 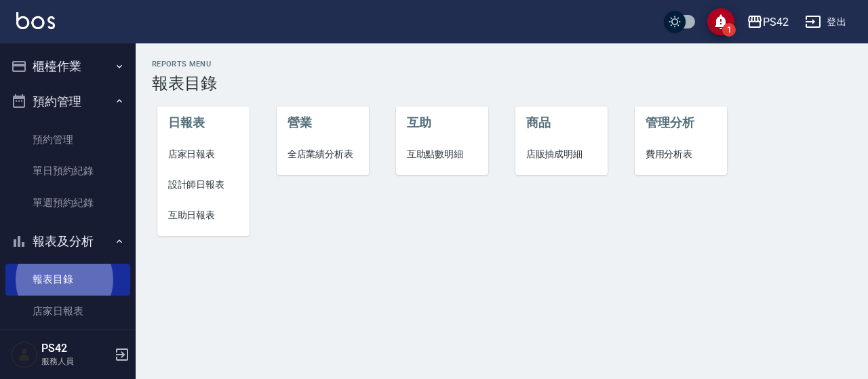 I want to click on h2: Reports Menu, so click(x=502, y=64).